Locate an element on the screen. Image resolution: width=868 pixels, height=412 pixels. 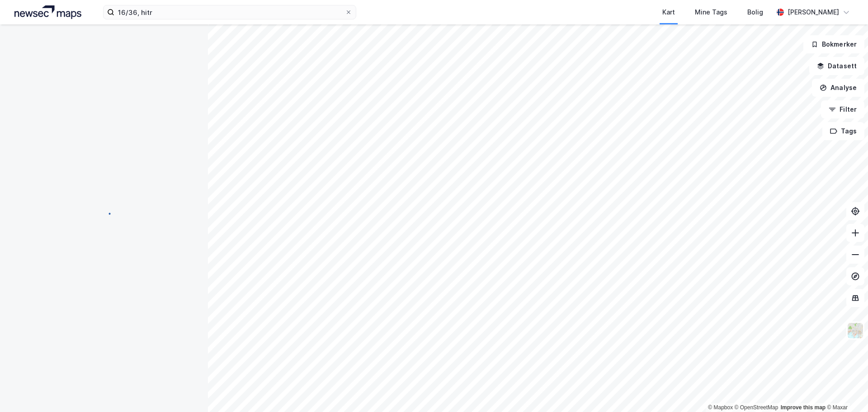
img: logo.a4113a55bc3d86da70a041830d287a7e.svg is located at coordinates (48, 12).